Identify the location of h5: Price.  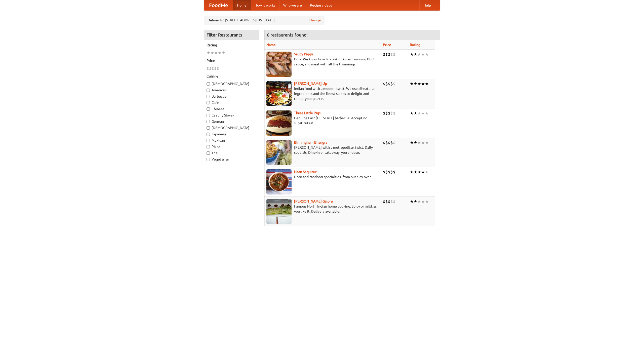
(231, 61).